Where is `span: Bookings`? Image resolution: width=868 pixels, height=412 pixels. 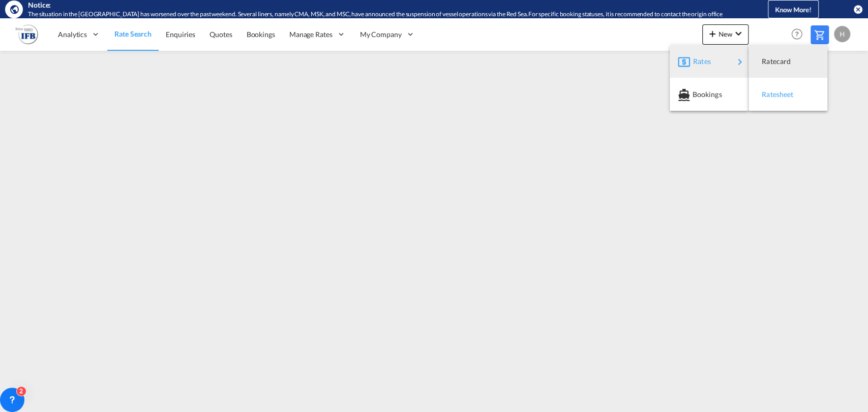
span: Bookings is located at coordinates (697, 95).